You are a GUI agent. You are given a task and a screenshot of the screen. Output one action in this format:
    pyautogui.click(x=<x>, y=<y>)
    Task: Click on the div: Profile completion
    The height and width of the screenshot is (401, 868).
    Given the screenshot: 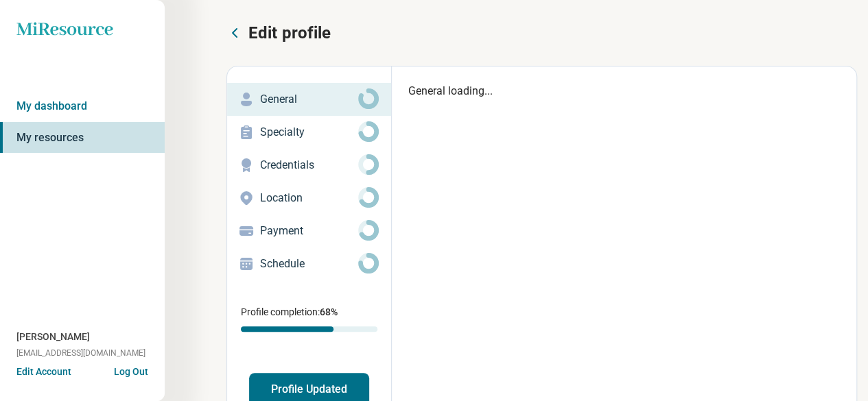 What is the action you would take?
    pyautogui.click(x=309, y=330)
    